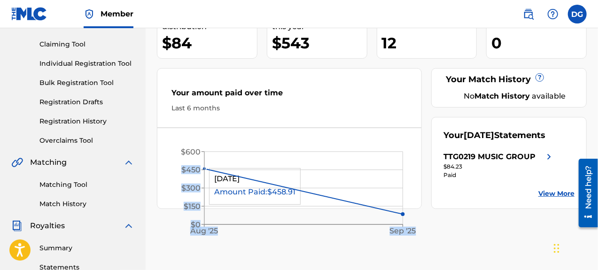  I want to click on span: Member, so click(117, 14).